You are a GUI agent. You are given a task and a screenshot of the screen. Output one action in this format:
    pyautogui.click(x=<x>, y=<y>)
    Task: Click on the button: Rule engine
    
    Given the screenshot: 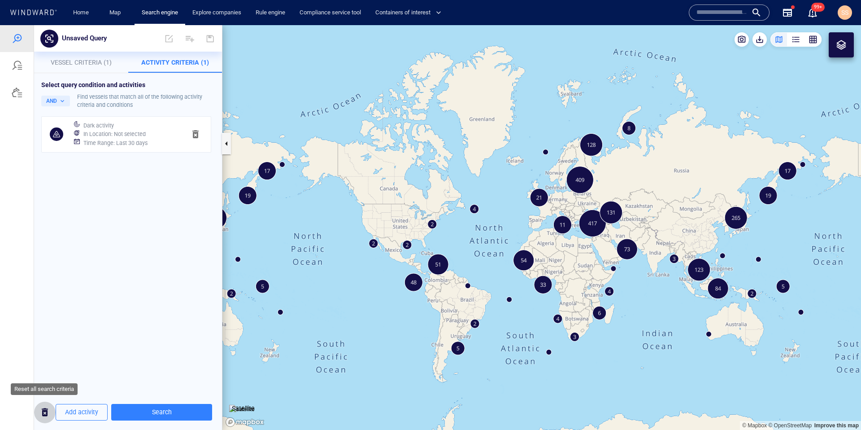 What is the action you would take?
    pyautogui.click(x=270, y=13)
    